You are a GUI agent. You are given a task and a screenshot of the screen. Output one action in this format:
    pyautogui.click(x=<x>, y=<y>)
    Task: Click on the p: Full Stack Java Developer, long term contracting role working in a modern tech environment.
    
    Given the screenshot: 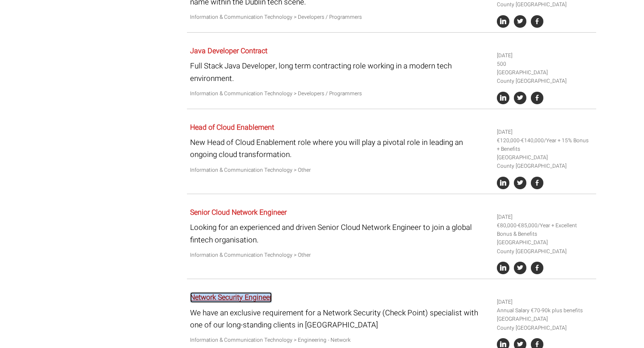 What is the action you would take?
    pyautogui.click(x=340, y=72)
    